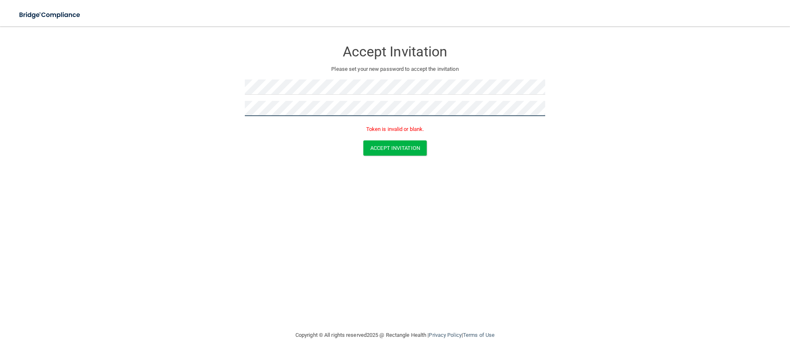  I want to click on img: bridge_compliance_login_screen.278c3ca4.svg, so click(50, 15).